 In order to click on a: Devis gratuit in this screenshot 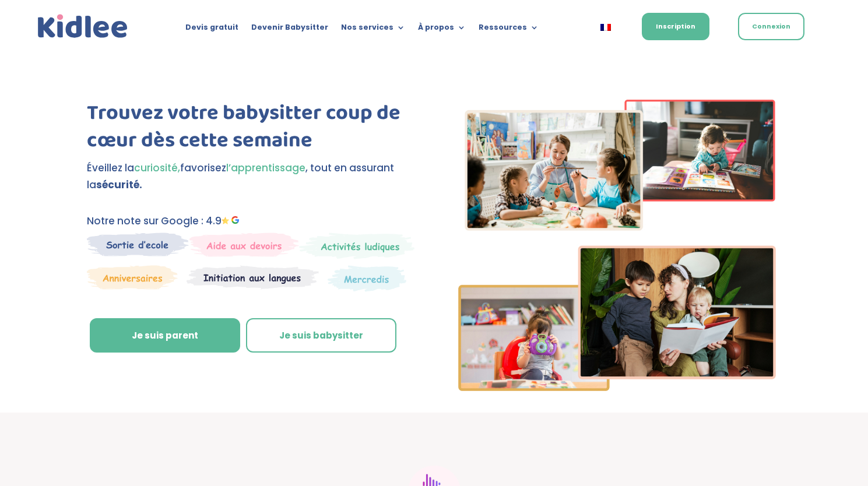, I will do `click(211, 30)`.